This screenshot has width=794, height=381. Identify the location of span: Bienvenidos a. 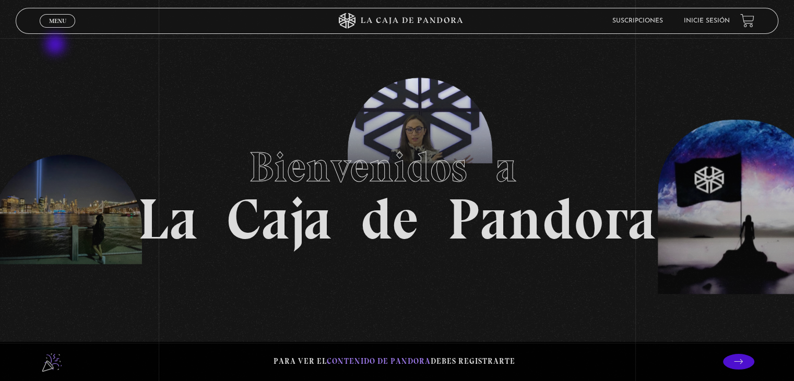
(397, 167).